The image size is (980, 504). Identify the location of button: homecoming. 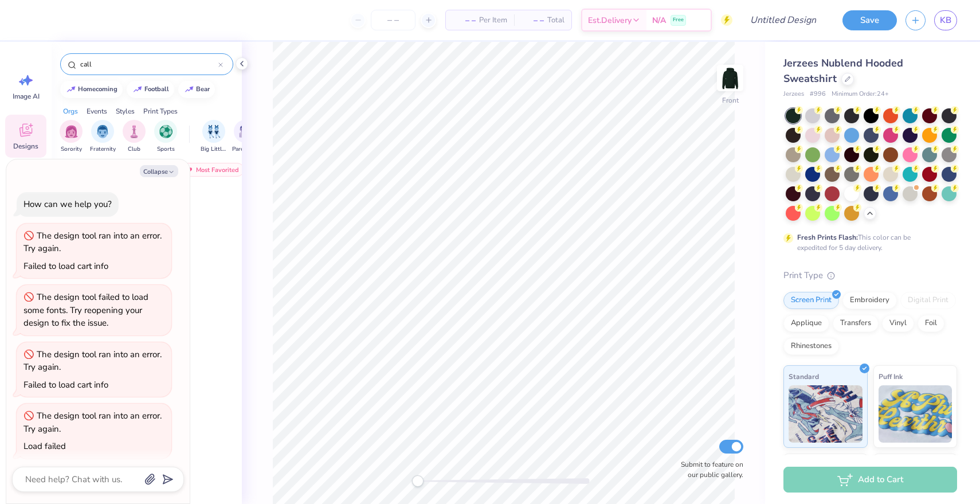
(92, 90).